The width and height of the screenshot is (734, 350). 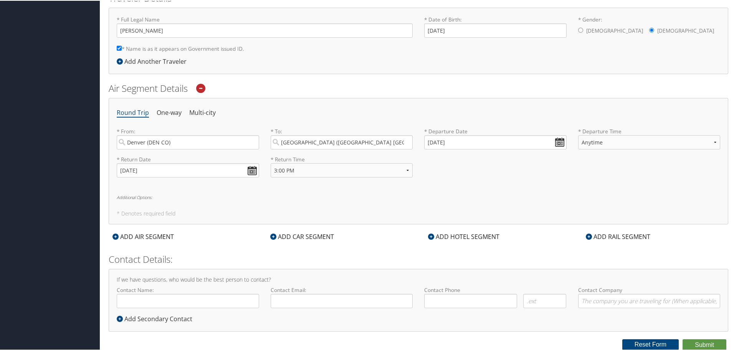 I want to click on label: * Gender:, so click(x=649, y=26).